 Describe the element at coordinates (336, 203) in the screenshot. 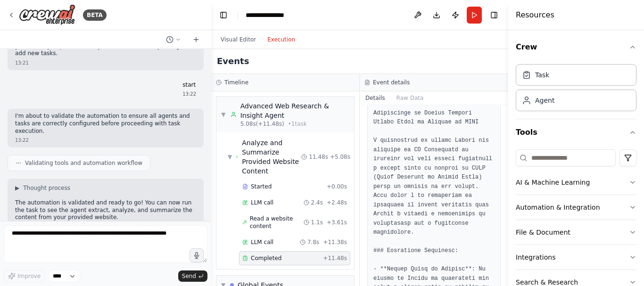

I see `span: + 2.48s` at that location.